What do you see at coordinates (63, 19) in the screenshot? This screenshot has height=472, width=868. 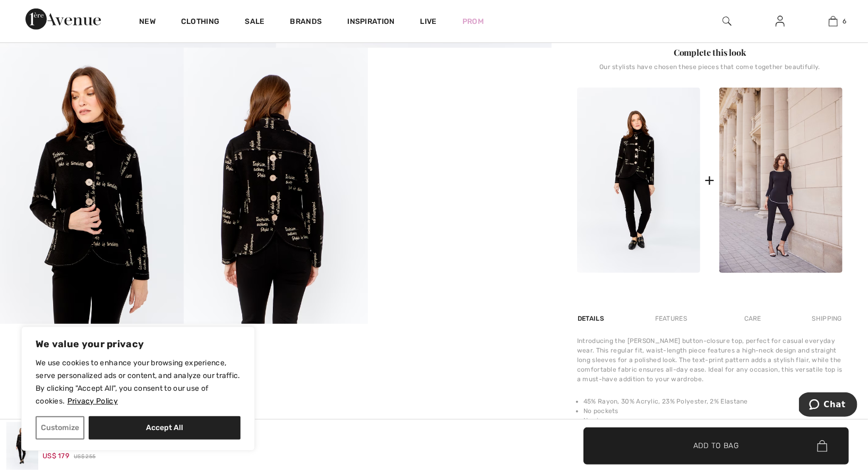 I see `a: 1ère Avenue` at bounding box center [63, 19].